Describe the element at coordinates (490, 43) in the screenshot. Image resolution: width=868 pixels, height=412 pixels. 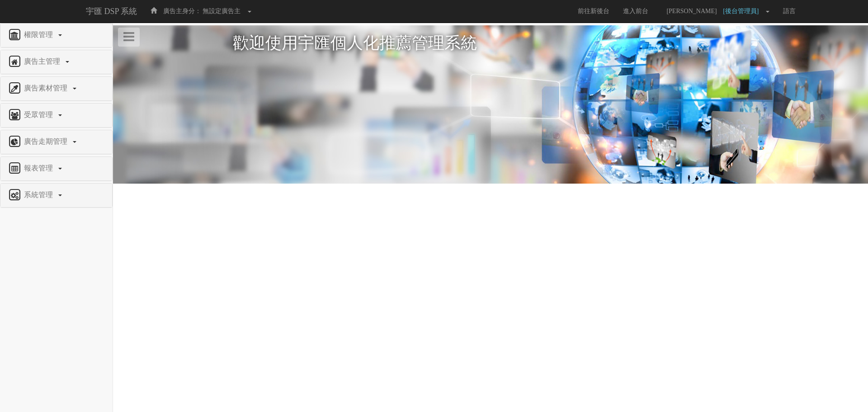
I see `h1: 歡迎使用宇匯個人化推薦管理系統` at that location.